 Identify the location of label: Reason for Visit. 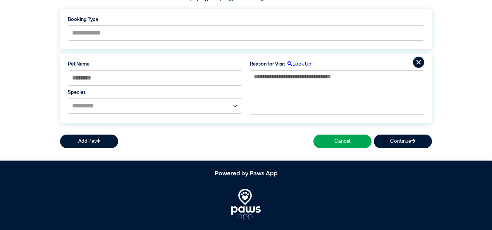
(267, 64).